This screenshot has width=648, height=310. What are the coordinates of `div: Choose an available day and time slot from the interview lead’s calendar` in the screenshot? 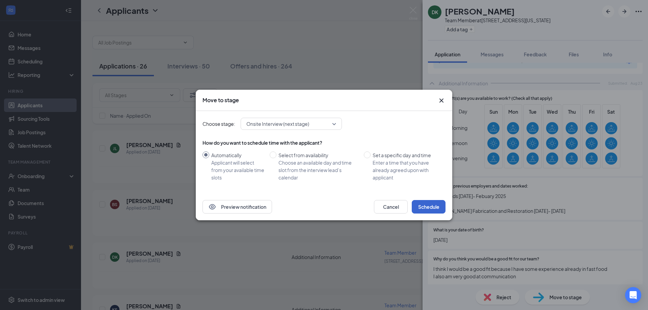 It's located at (318, 170).